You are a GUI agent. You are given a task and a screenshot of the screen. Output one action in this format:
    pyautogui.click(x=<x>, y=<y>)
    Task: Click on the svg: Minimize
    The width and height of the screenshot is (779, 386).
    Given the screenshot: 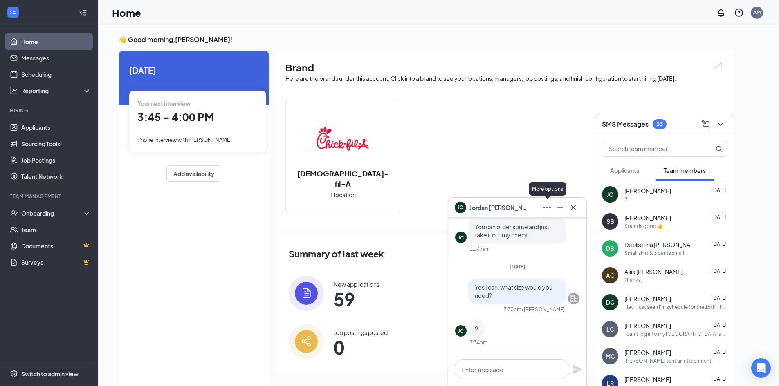 What is the action you would take?
    pyautogui.click(x=560, y=208)
    